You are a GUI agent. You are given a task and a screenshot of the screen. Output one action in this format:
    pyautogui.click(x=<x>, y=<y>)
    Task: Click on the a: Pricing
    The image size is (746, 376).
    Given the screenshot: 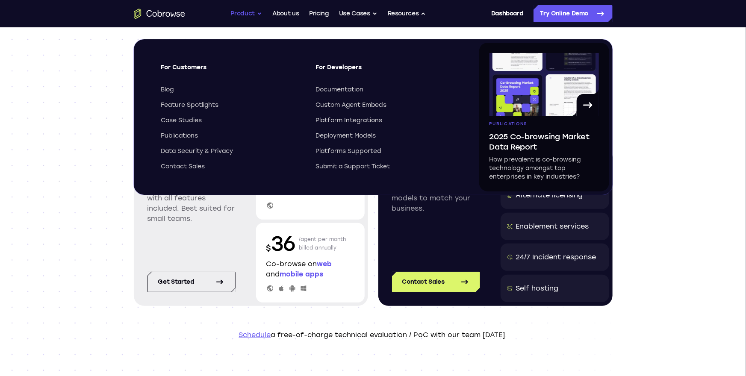 What is the action you would take?
    pyautogui.click(x=319, y=14)
    